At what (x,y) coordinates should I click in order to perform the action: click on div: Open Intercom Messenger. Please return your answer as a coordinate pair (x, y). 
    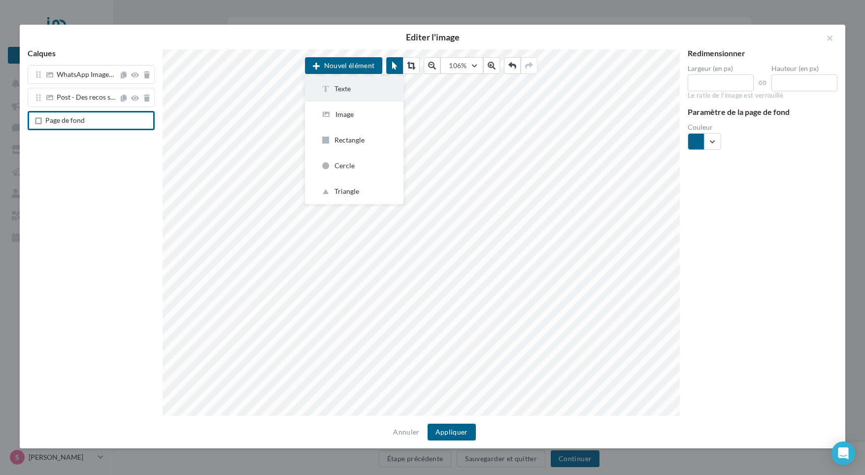
    Looking at the image, I should click on (844, 453).